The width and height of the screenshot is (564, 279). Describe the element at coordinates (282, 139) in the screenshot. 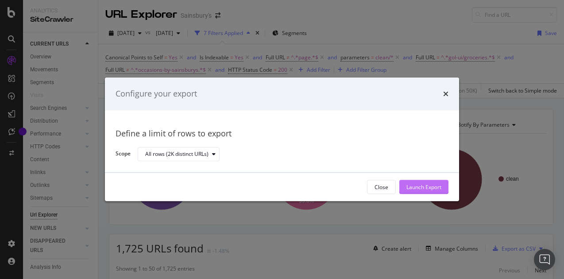

I see `div: modal` at that location.